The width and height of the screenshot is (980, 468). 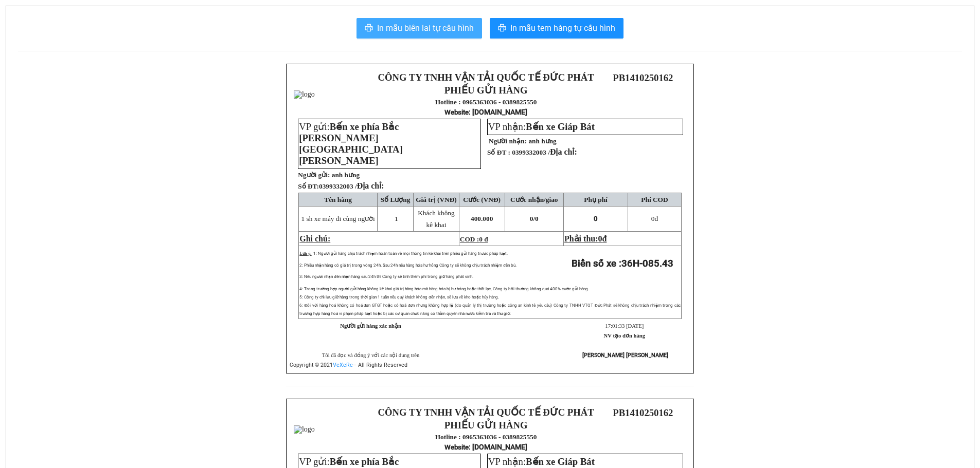 What do you see at coordinates (386, 277) in the screenshot?
I see `span: 3: Nếu người nhận đến nhận hàng sau 24h thì Công ty sẽ tính thêm phí trông giữ hàng phát sinh.` at bounding box center [386, 277].